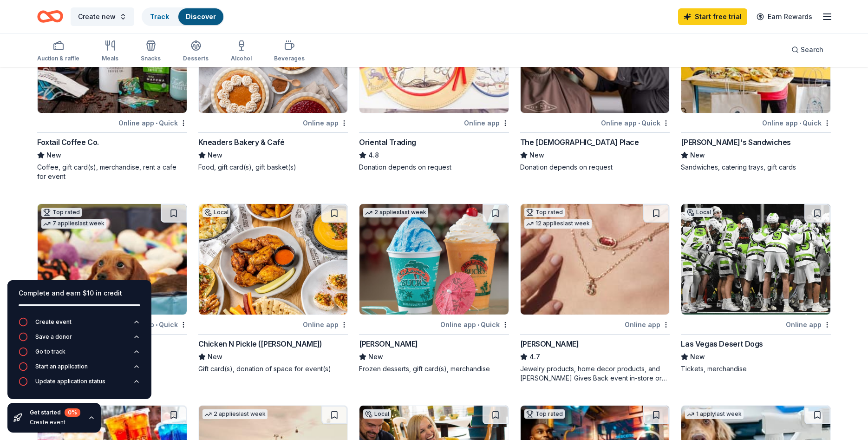 Image resolution: width=868 pixels, height=440 pixels. What do you see at coordinates (434, 87) in the screenshot?
I see `a: Image for Oriental TradingTop rated13 applieslast weekOnline appOriental Trading4.8Donation depen...` at bounding box center [434, 87].